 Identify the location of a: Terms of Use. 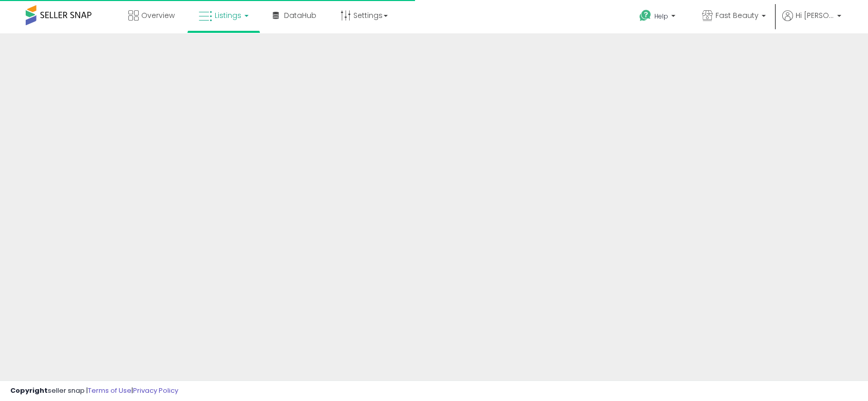
(109, 390).